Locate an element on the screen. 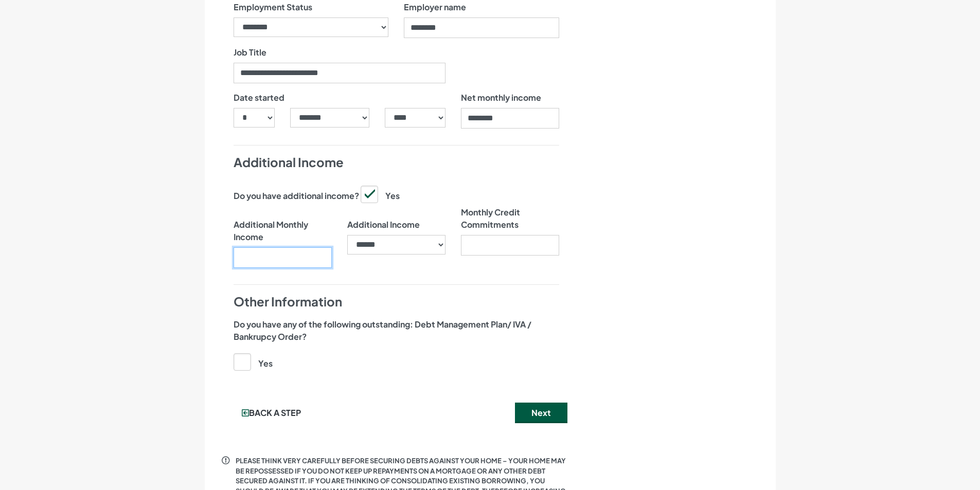 This screenshot has width=980, height=490. label: Additional Income is located at coordinates (383, 218).